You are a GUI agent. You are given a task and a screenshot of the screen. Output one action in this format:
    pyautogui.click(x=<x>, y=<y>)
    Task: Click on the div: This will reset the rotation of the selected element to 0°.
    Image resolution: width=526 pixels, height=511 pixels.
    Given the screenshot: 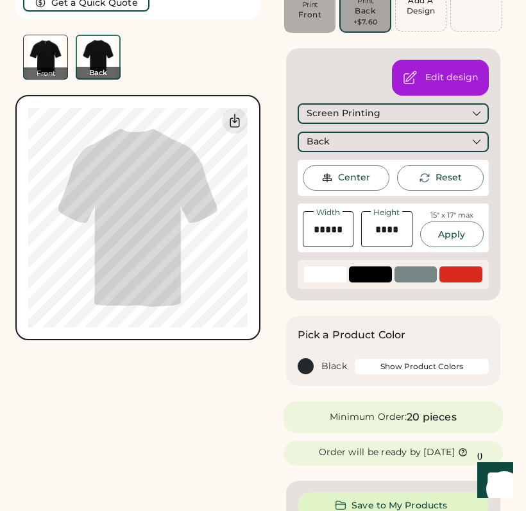 What is the action you would take?
    pyautogui.click(x=449, y=178)
    